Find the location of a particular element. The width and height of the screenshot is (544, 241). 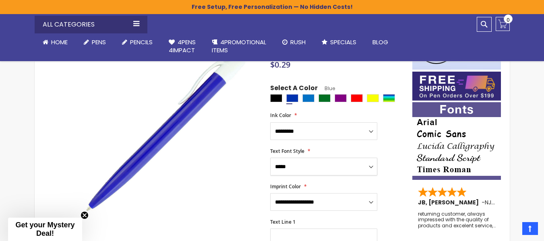

a: Home is located at coordinates (55, 42).